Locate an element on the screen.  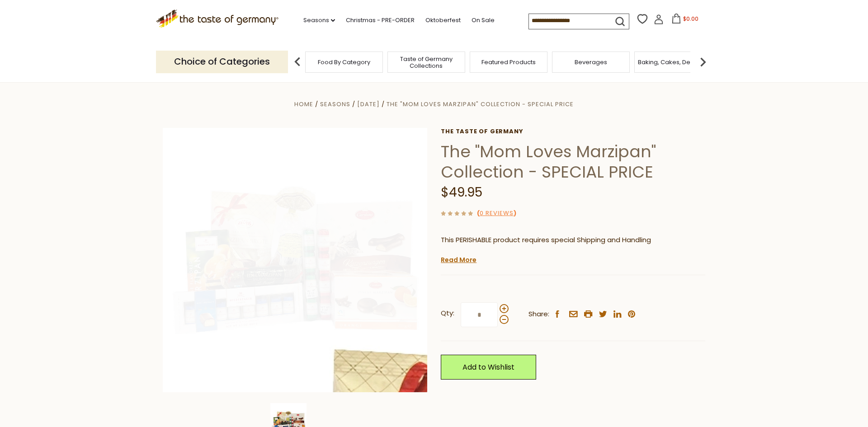
span: Home is located at coordinates (304, 104).